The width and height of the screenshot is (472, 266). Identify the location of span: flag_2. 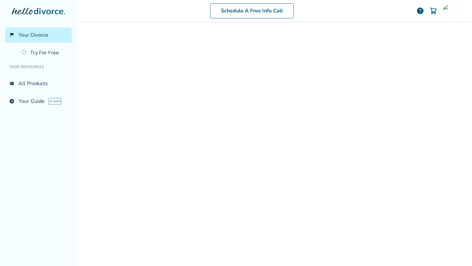
(12, 35).